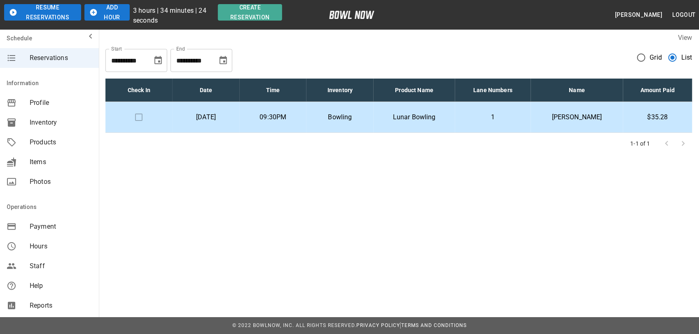 This screenshot has height=334, width=699. I want to click on p: 3 hours | 34 minutes | 24 seconds, so click(174, 16).